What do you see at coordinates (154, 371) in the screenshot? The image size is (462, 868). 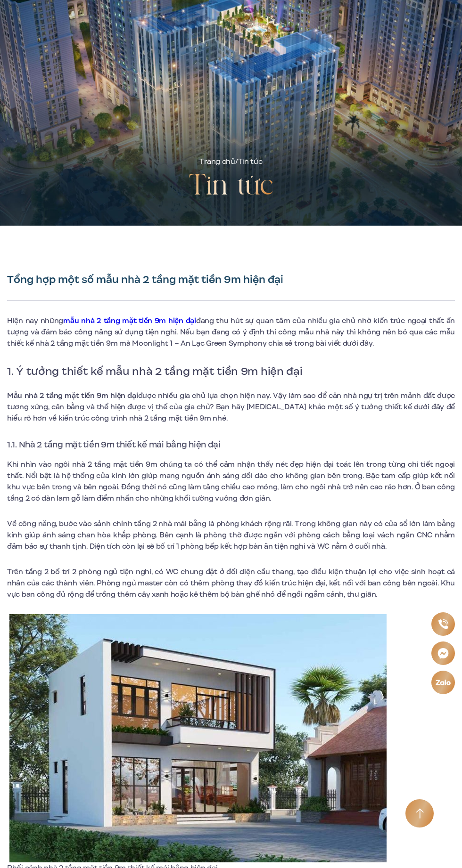 I see `span: 1. Ý tưởng thiết kế mẫu nhà 2 tầng mặt tiền 9m hiện đại` at bounding box center [154, 371].